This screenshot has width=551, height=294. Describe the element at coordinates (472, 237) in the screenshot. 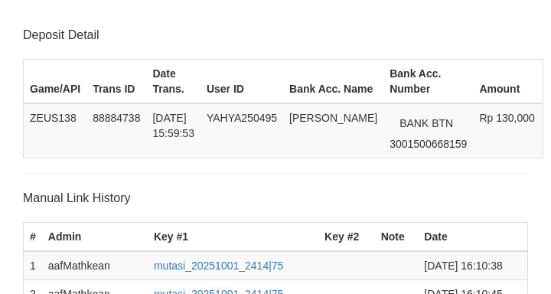

I see `th: Date` at that location.